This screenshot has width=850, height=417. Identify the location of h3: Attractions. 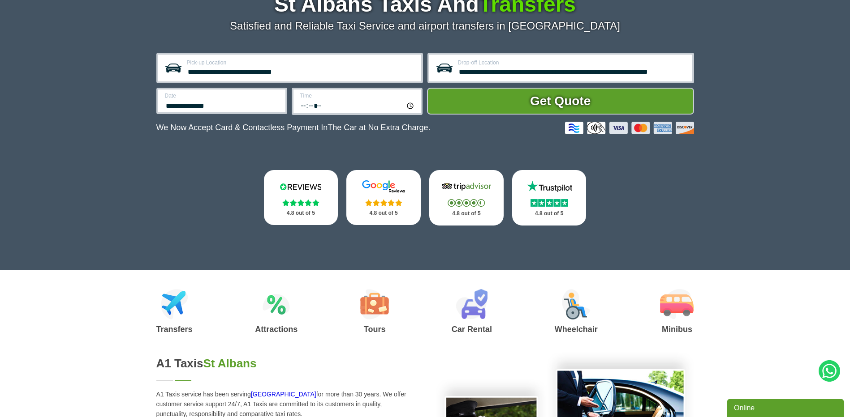
(276, 330).